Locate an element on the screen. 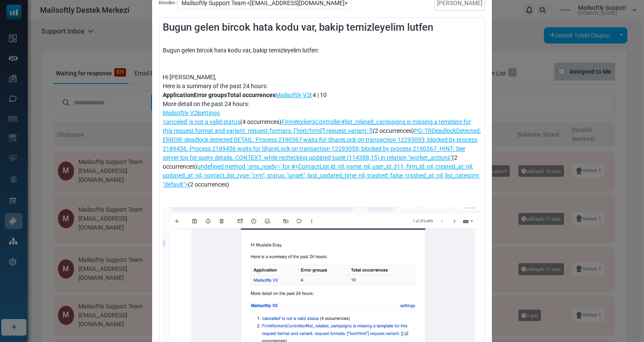 This screenshot has height=342, width=644. a: PG::TRDeadlockDetected: ERROR: deadlock detected DETAIL: Process 2190367 waits for ShareLock on t... is located at coordinates (322, 144).